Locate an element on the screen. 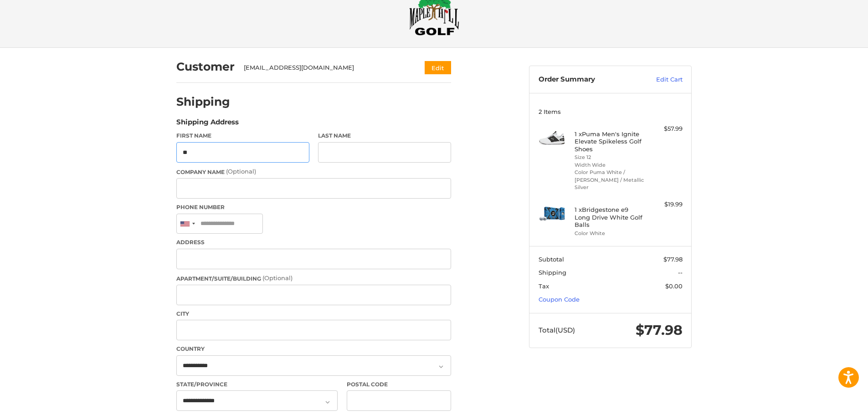 The image size is (868, 415). a: Coupon Code is located at coordinates (559, 300).